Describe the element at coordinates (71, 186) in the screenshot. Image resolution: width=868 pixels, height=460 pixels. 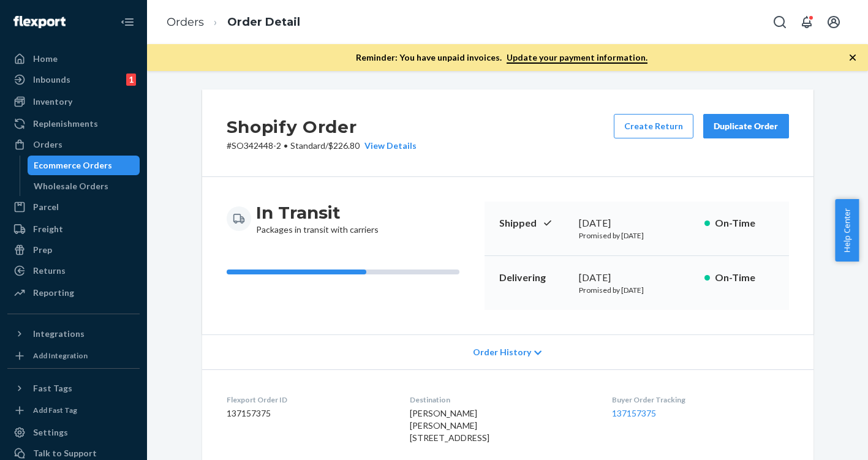
I see `div: Wholesale Orders` at that location.